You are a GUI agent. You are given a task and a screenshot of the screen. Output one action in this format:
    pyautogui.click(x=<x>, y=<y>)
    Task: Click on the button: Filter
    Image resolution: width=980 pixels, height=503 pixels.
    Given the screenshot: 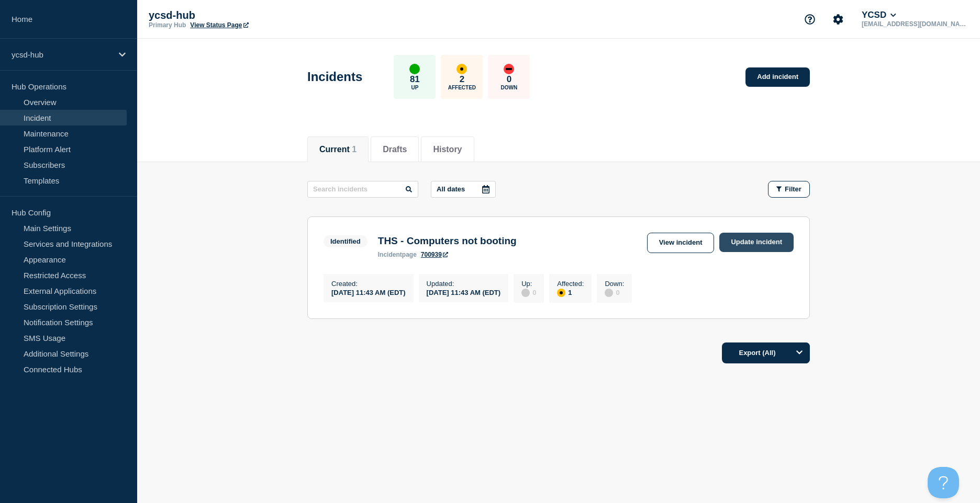 What is the action you would take?
    pyautogui.click(x=789, y=189)
    